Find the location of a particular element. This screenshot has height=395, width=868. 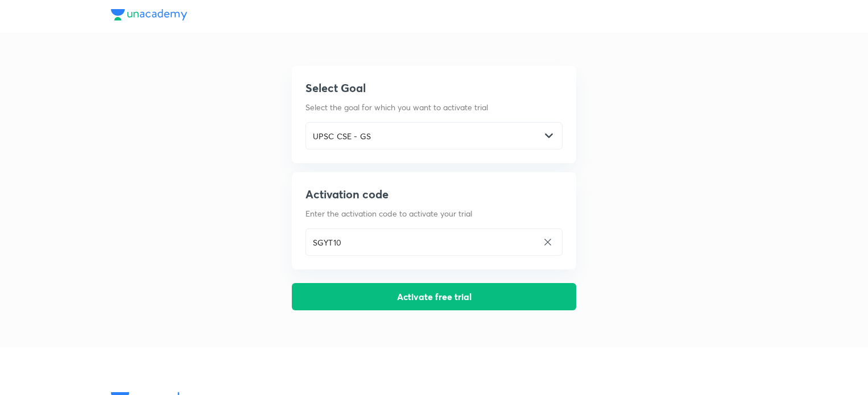

img: Unacademy is located at coordinates (149, 15).